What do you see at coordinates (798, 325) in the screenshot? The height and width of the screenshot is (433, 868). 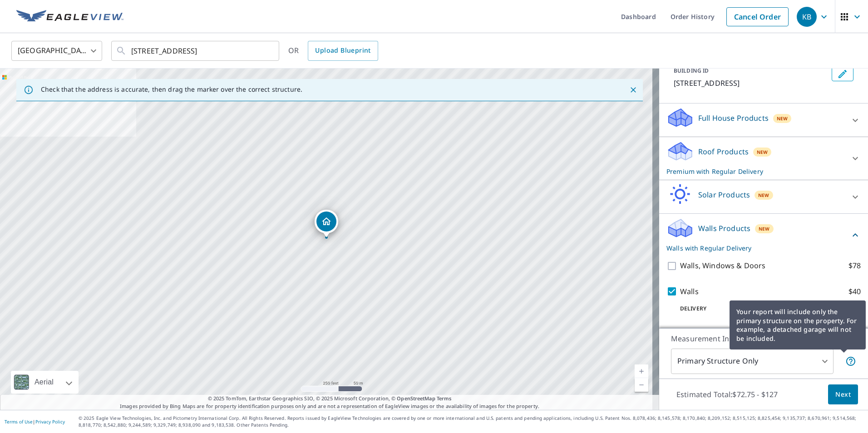 I see `div: Your report will include only the primary structure on the property. For example, a detached gara...` at bounding box center [798, 325].